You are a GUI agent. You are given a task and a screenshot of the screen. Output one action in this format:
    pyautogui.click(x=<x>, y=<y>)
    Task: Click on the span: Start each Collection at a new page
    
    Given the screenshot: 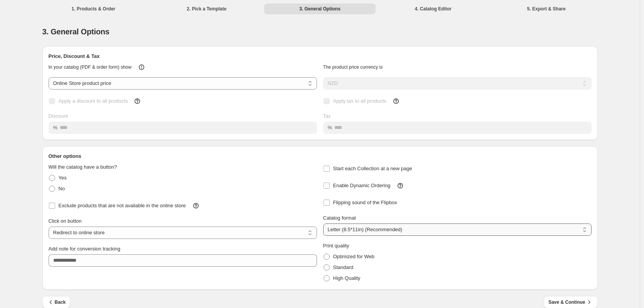 What is the action you would take?
    pyautogui.click(x=373, y=168)
    